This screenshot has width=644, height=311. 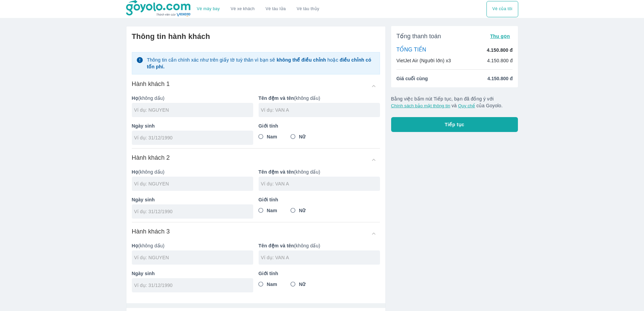 I want to click on span: Tổng thanh toán, so click(x=419, y=36).